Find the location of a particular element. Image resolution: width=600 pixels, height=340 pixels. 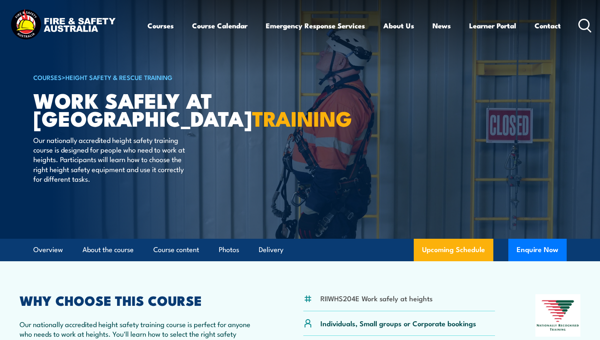

a: Course Calendar is located at coordinates (220, 25).